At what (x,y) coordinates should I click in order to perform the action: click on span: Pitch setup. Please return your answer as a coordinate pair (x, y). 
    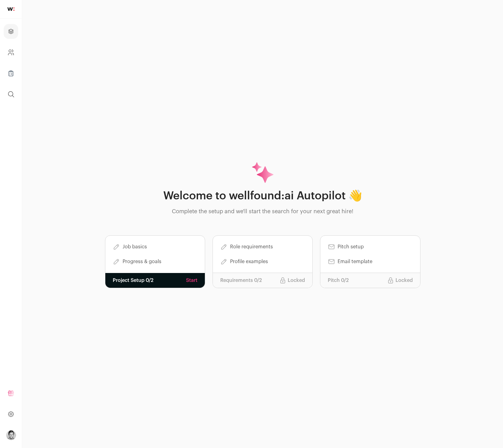
    Looking at the image, I should click on (350, 247).